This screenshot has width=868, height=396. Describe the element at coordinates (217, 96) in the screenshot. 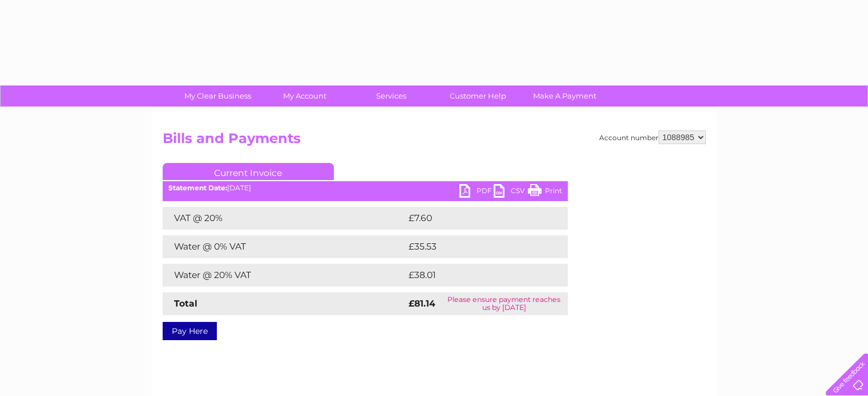

I see `a: My Clear Business` at that location.